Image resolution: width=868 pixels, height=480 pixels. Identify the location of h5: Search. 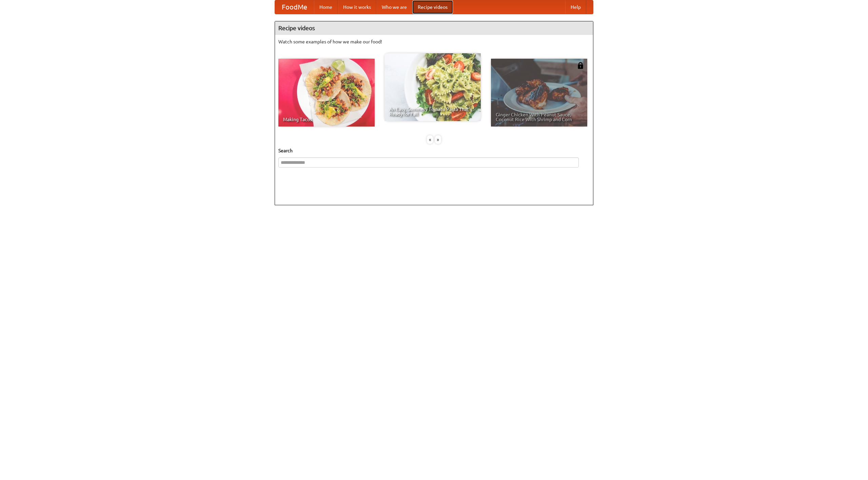
(434, 151).